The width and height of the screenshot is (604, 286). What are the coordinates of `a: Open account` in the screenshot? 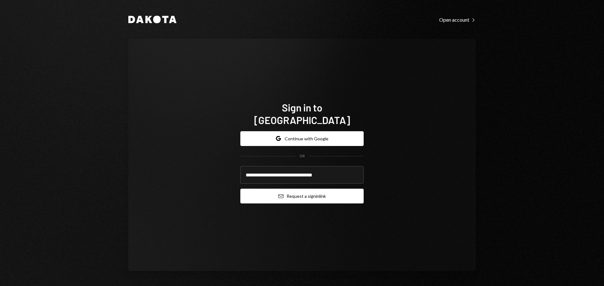 It's located at (457, 19).